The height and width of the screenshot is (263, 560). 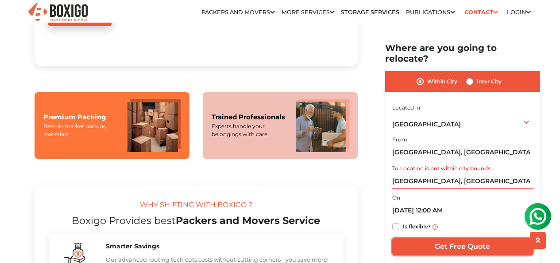 What do you see at coordinates (196, 220) in the screenshot?
I see `h2: Packers and Movers Service` at bounding box center [196, 220].